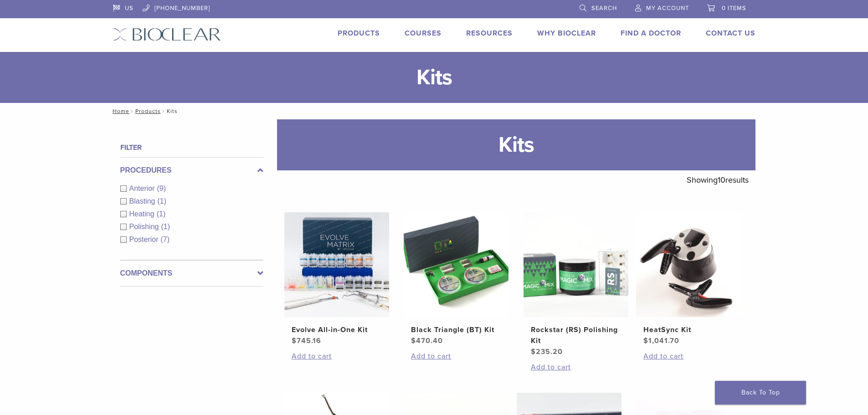 The image size is (868, 415). I want to click on a: Home, so click(119, 111).